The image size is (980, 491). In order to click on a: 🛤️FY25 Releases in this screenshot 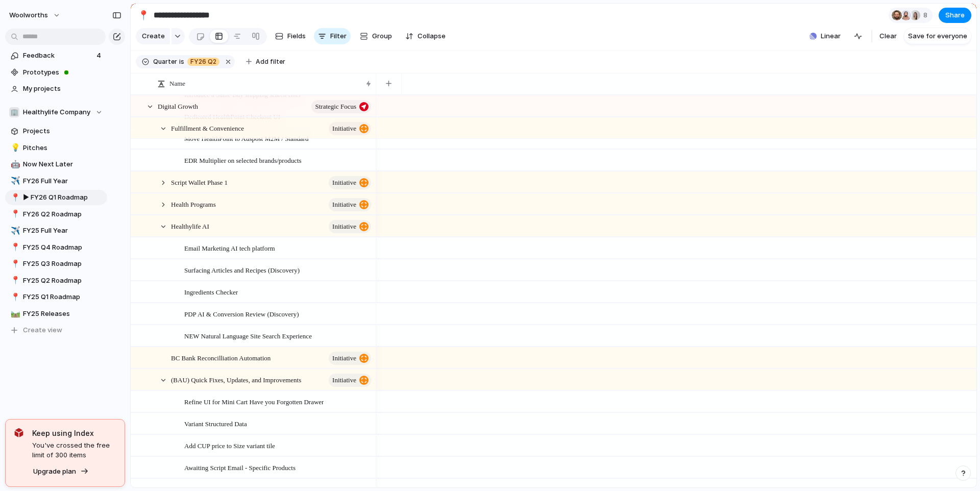, I will do `click(56, 314)`.